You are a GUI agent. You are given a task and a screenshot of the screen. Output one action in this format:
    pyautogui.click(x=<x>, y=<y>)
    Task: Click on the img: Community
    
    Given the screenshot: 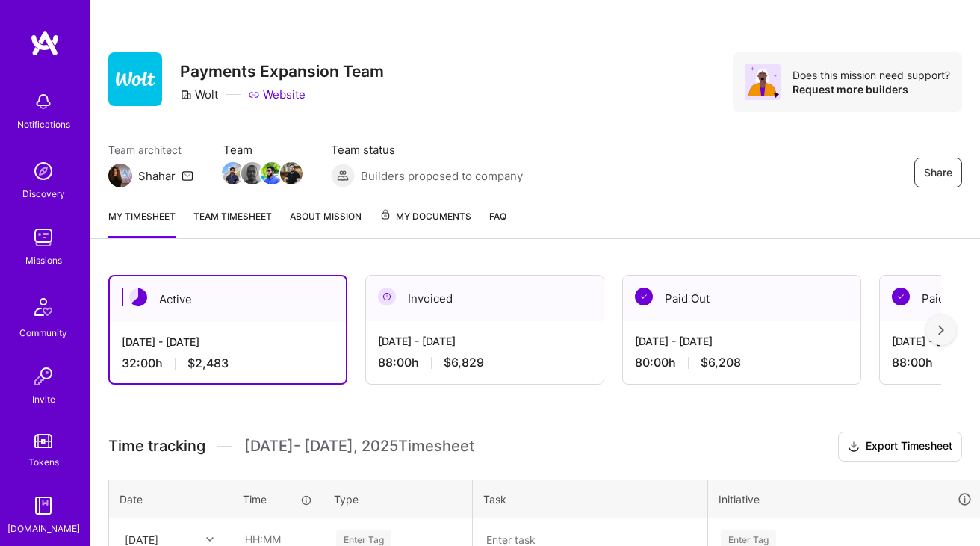 What is the action you would take?
    pyautogui.click(x=43, y=307)
    